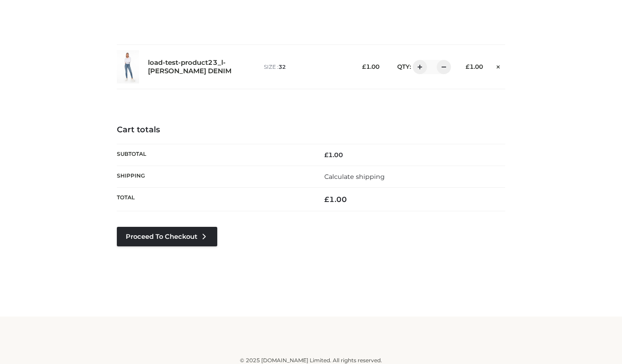 The image size is (622, 364). Describe the element at coordinates (214, 199) in the screenshot. I see `th: Total` at that location.